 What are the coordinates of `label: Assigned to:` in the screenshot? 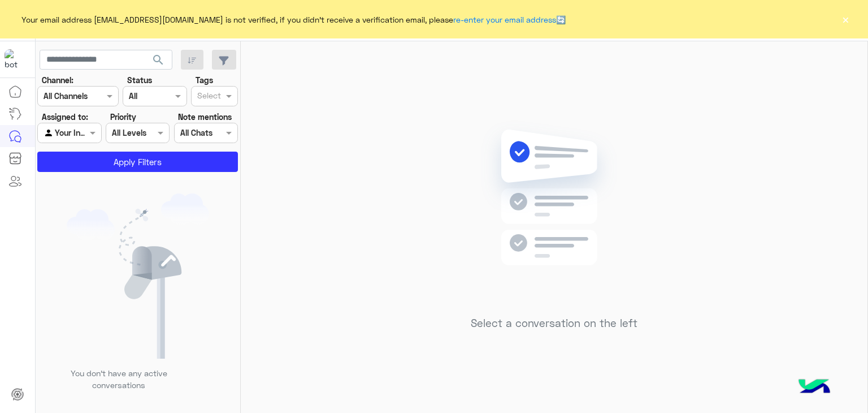 It's located at (65, 117).